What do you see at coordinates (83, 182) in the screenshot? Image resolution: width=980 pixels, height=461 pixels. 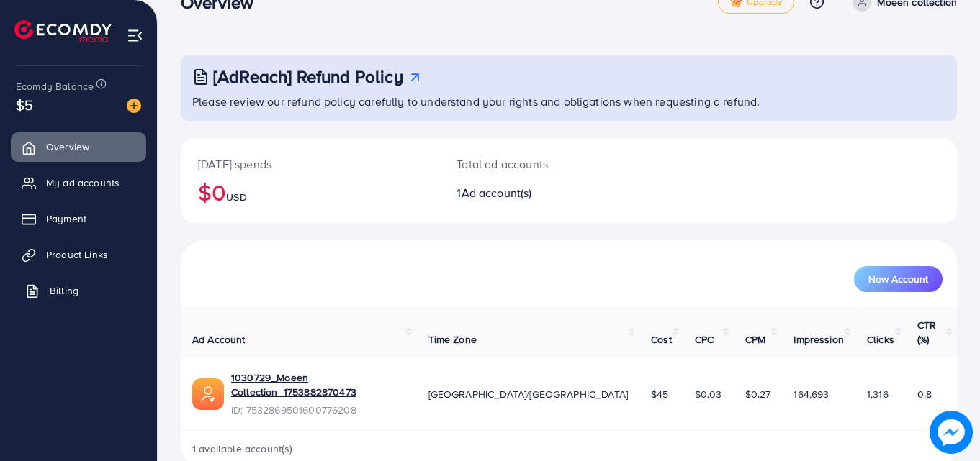 I see `span: My ad accounts` at bounding box center [83, 182].